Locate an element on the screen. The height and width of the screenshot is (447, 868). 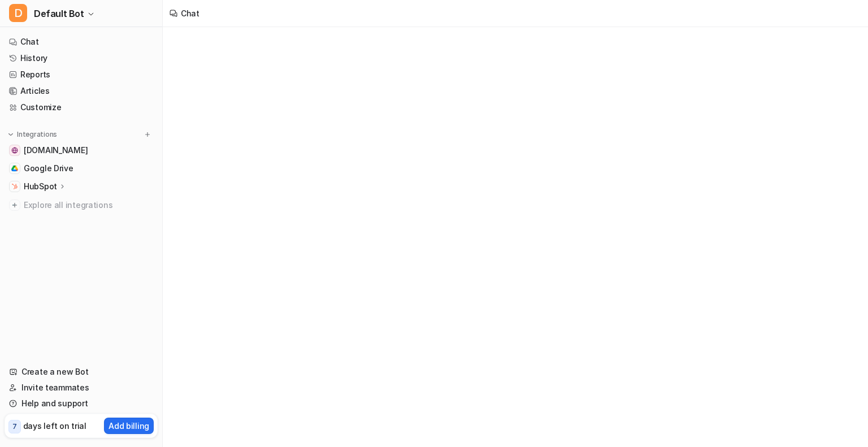
a: Articles is located at coordinates (81, 91).